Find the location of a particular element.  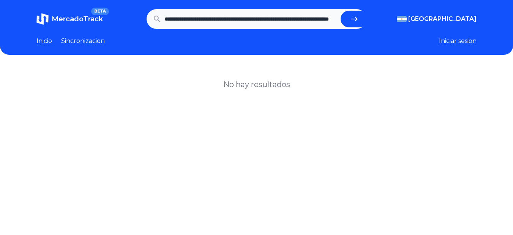

img: Argentina is located at coordinates (402, 19).